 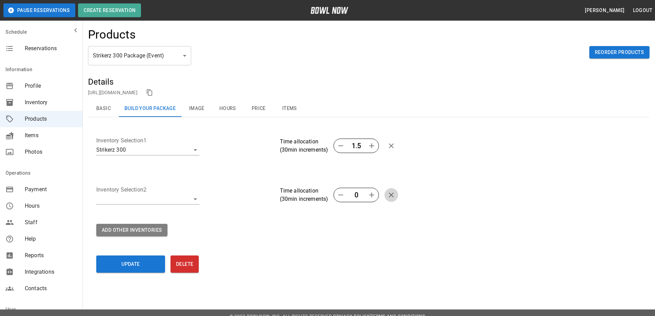 I want to click on button: Create Reservation, so click(x=109, y=10).